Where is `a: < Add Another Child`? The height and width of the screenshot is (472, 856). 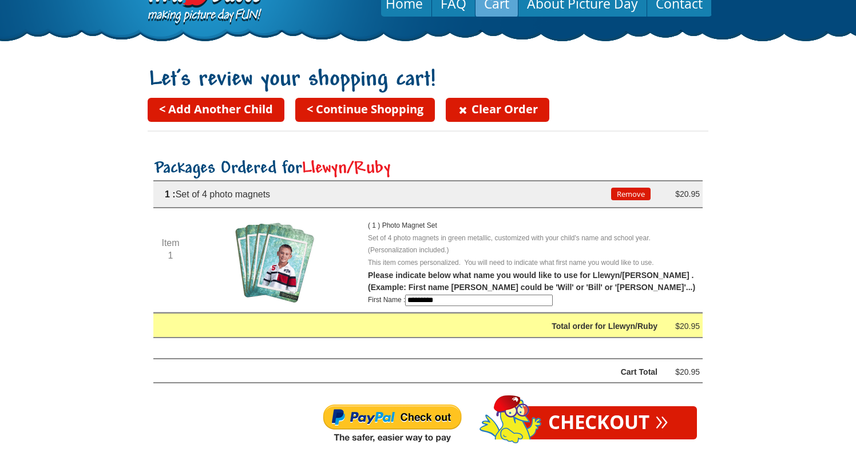 a: < Add Another Child is located at coordinates (216, 110).